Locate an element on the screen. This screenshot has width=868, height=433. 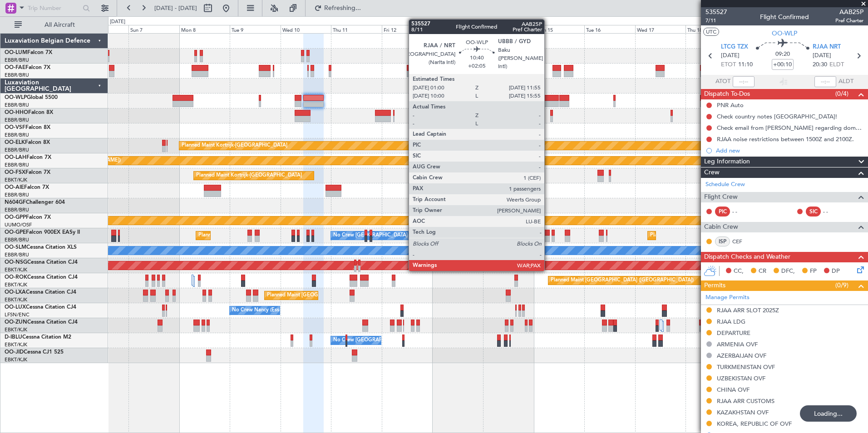
div: Thu 18 is located at coordinates (711, 29).